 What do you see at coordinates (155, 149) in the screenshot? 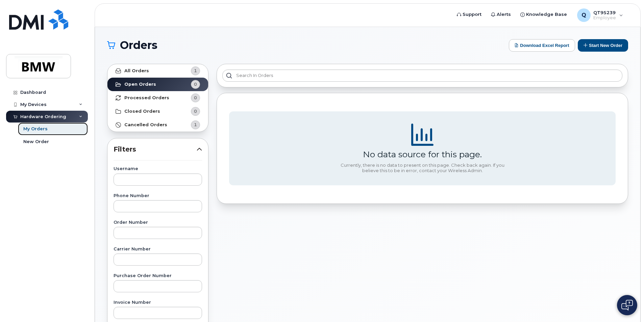
I see `span: Filters` at bounding box center [155, 149].